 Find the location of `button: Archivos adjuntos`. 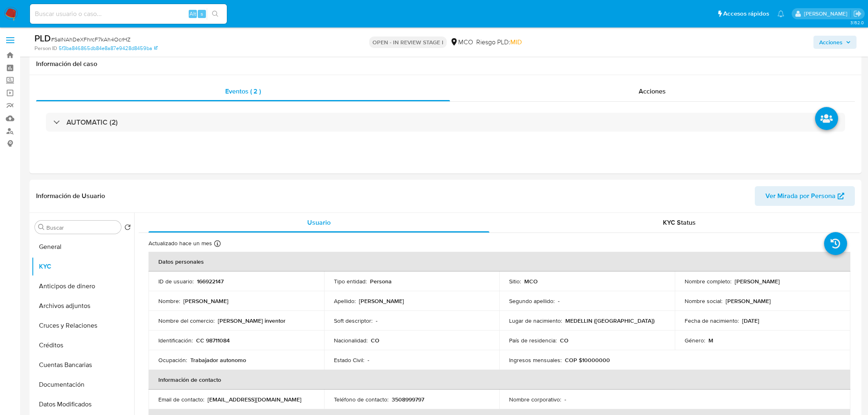

button: Archivos adjuntos is located at coordinates (83, 306).